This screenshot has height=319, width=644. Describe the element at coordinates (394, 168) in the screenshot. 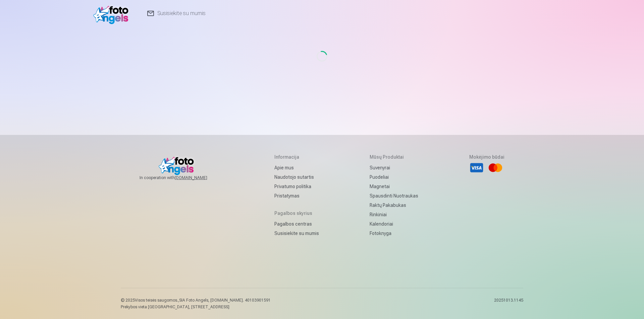

I see `a: Suvenyrai` at that location.